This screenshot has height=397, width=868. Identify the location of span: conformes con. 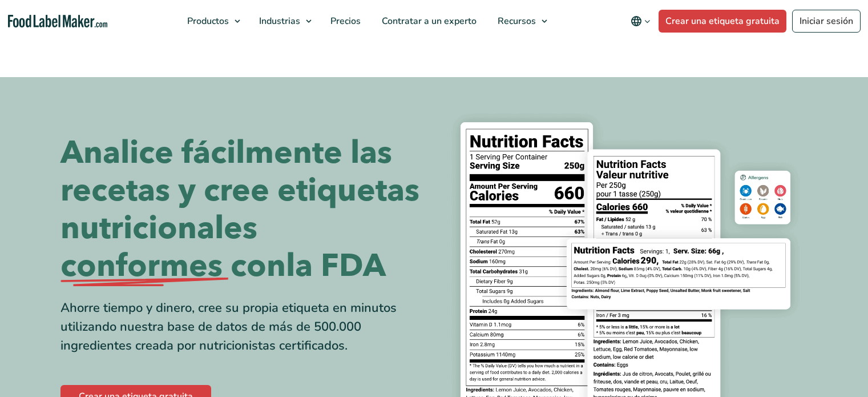
(173, 266).